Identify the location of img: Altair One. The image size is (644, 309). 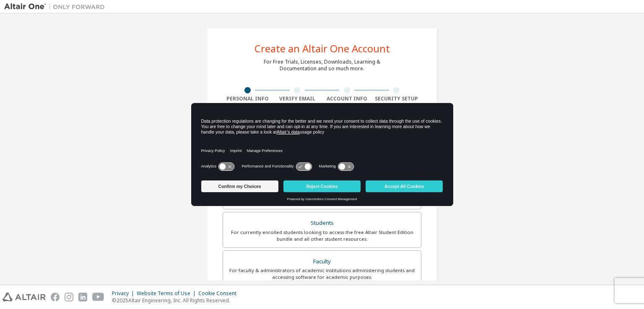
(57, 7).